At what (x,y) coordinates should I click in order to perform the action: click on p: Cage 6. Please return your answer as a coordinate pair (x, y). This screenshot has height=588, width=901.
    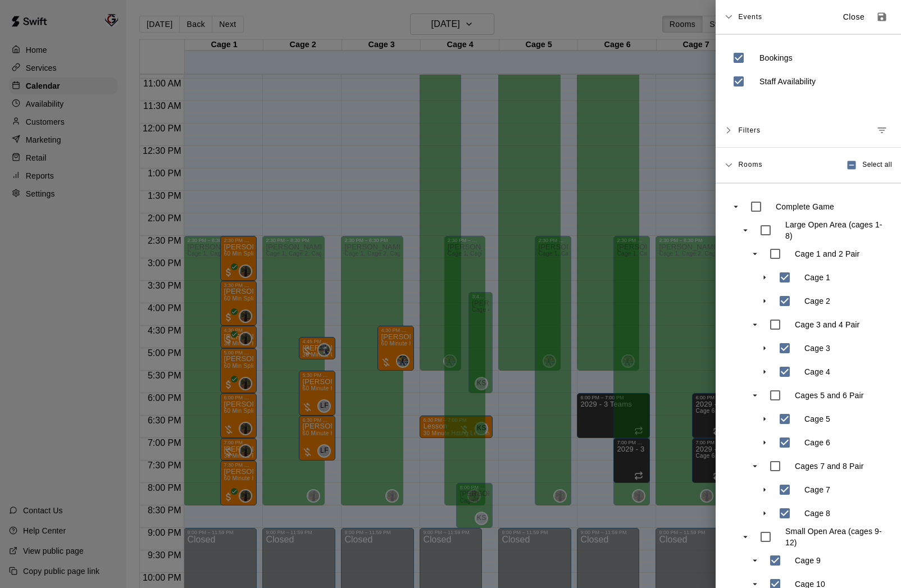
    Looking at the image, I should click on (818, 443).